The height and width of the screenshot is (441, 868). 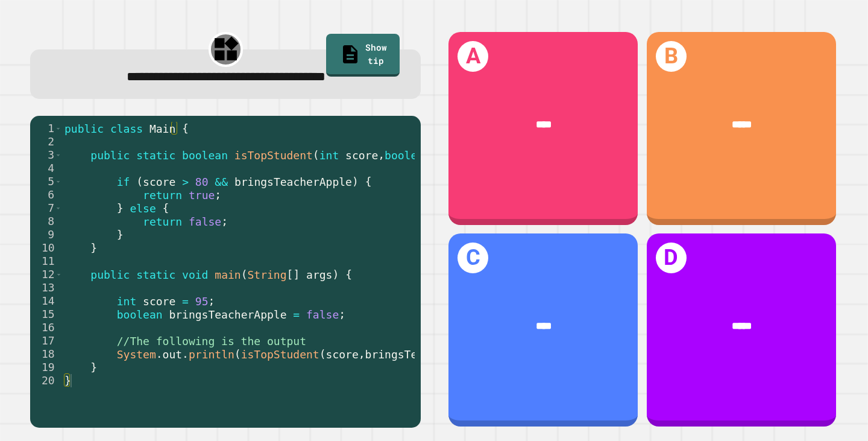 I want to click on span: Toggle code folding, rows 5 through 6, so click(x=58, y=182).